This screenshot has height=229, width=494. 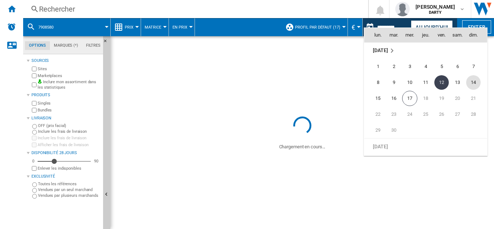 I want to click on span: 16, so click(x=394, y=98).